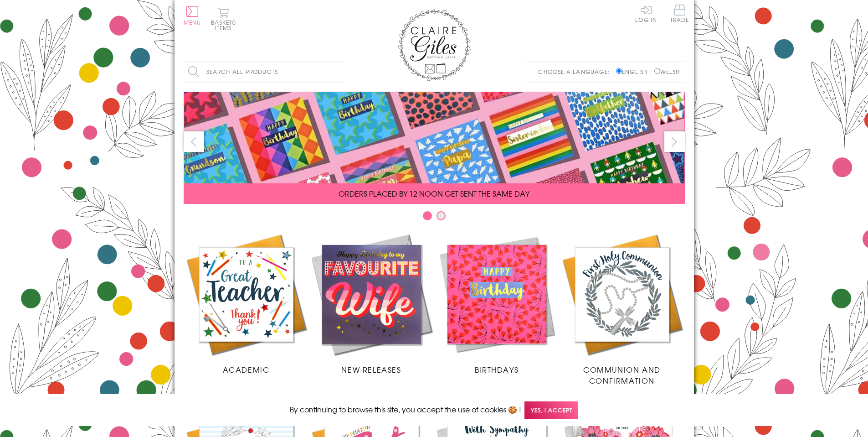 Image resolution: width=868 pixels, height=437 pixels. What do you see at coordinates (434, 45) in the screenshot?
I see `img: Claire Giles Greetings Cards` at bounding box center [434, 45].